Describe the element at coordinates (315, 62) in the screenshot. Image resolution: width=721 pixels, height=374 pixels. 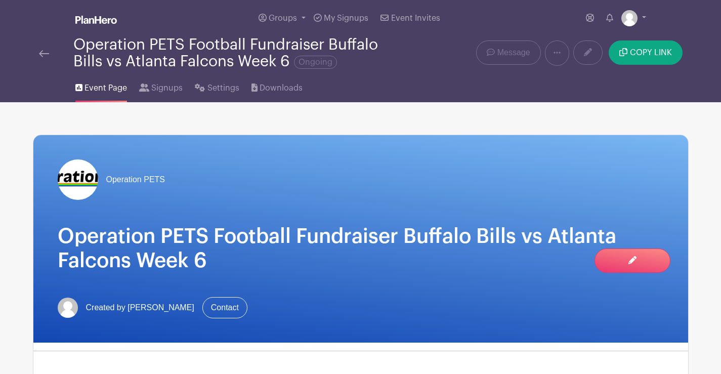
I see `span: Ongoing` at that location.